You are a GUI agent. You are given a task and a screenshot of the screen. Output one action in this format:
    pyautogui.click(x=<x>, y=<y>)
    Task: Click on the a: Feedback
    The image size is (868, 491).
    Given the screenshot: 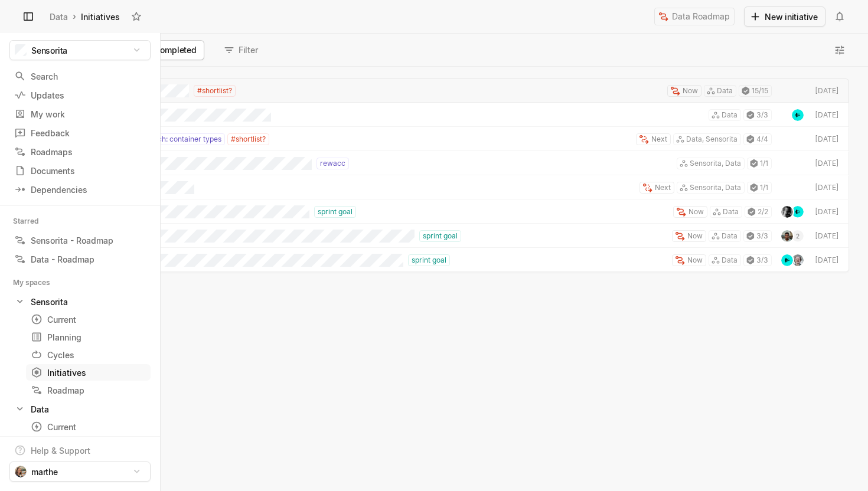 What is the action you would take?
    pyautogui.click(x=80, y=133)
    